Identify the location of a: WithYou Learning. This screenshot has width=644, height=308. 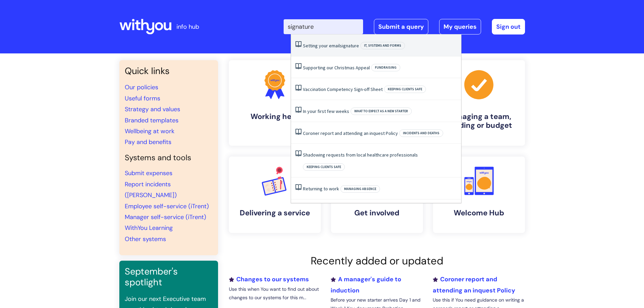
(149, 228).